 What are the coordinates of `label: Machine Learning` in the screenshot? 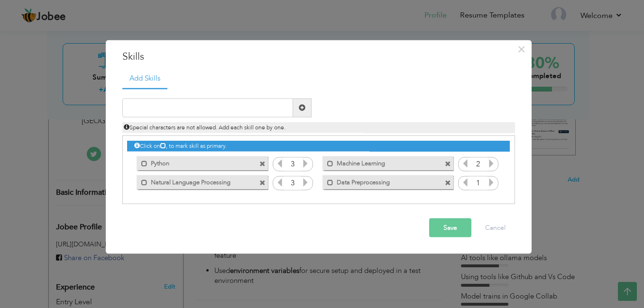 It's located at (381, 162).